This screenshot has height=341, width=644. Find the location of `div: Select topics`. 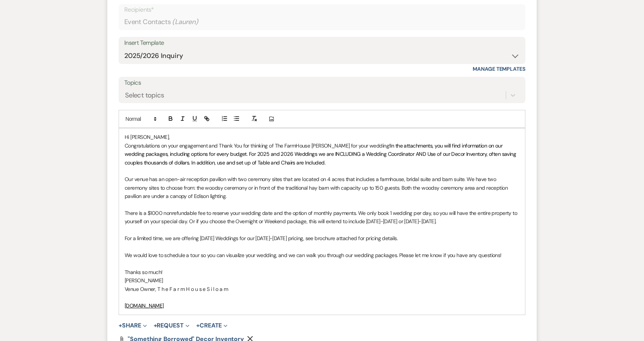

div: Select topics is located at coordinates (145, 95).